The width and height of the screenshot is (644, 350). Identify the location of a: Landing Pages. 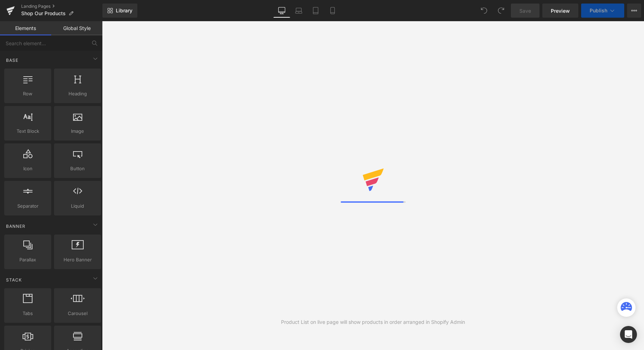
(62, 6).